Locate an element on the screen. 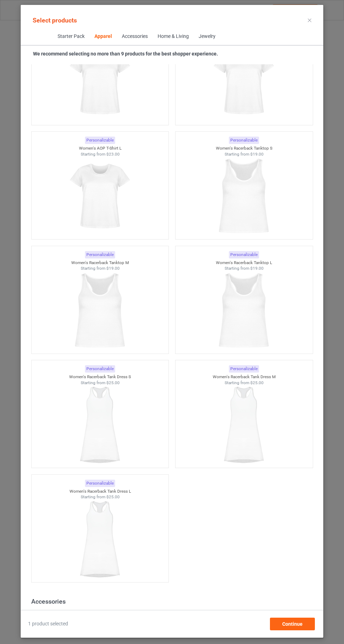 Image resolution: width=344 pixels, height=644 pixels. div: Jewelry is located at coordinates (207, 37).